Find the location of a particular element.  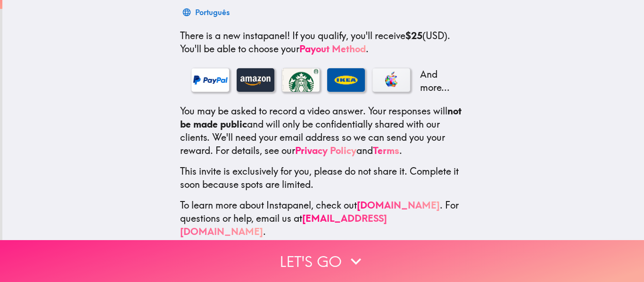

p: If you qualify, you'll receive (USD) . You'll be able to choose your . is located at coordinates (323, 42).